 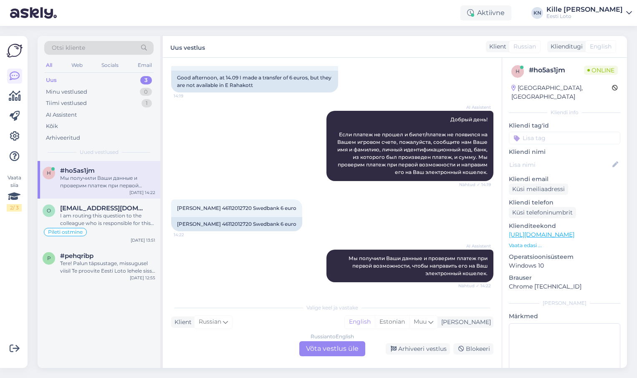 What do you see at coordinates (189, 234) in the screenshot?
I see `span: 14:22` at bounding box center [189, 234].